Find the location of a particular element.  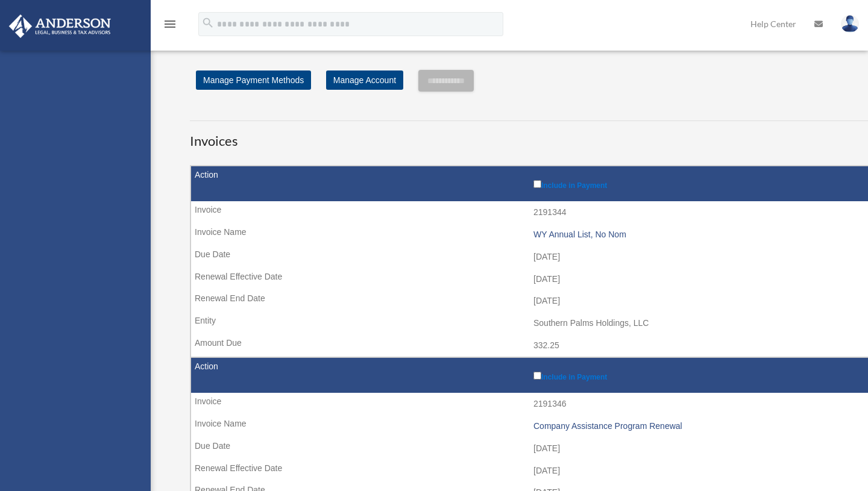

img: User Pic is located at coordinates (850, 23).